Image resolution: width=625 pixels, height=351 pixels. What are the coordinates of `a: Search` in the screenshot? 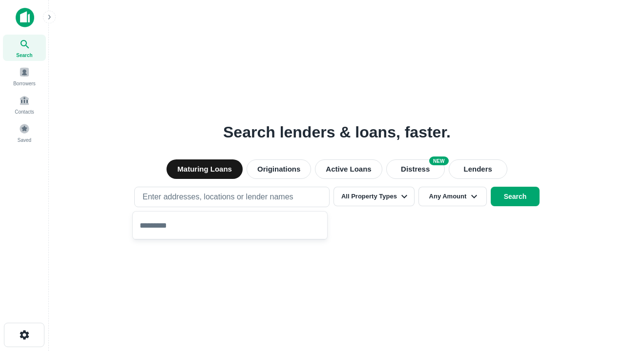 It's located at (24, 48).